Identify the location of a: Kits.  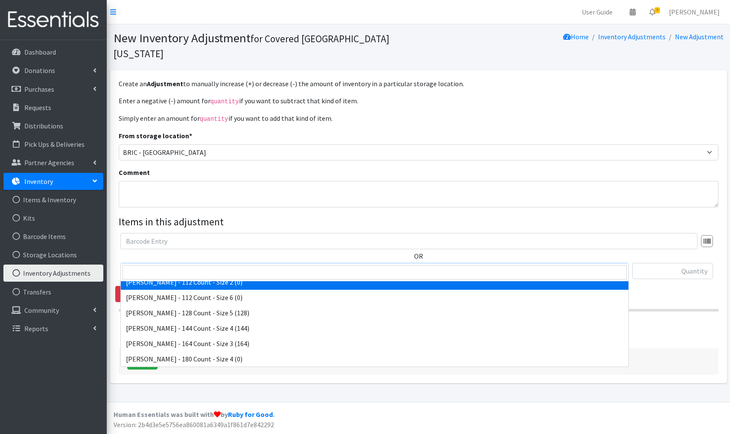
(53, 218).